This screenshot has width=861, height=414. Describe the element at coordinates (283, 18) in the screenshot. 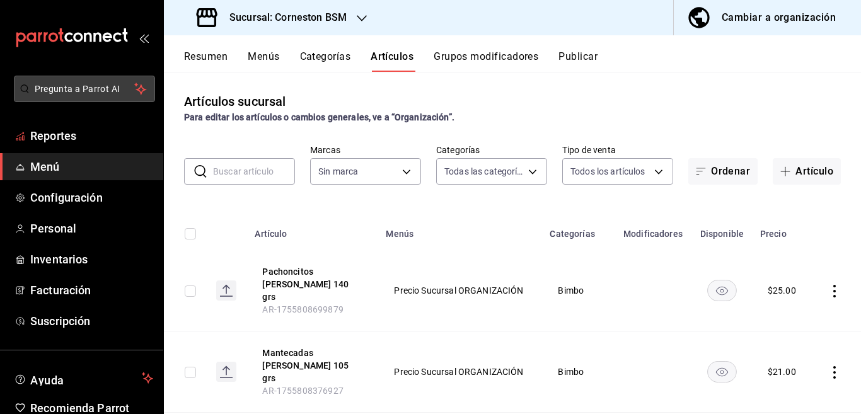

I see `h3: Sucursal: Corneston BSM` at that location.